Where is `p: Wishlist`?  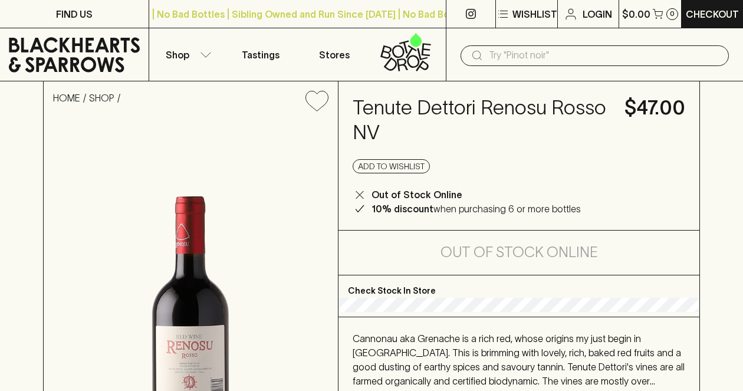
p: Wishlist is located at coordinates (535, 14).